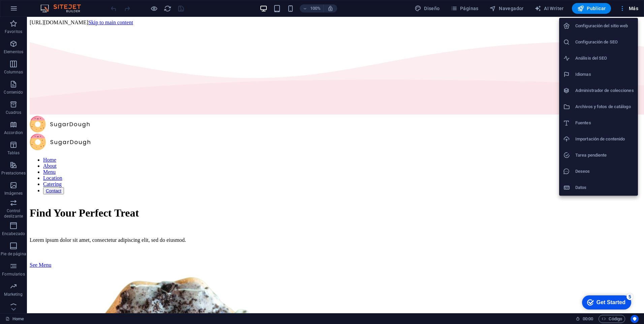  What do you see at coordinates (34, 11) in the screenshot?
I see `div: Get Started` at bounding box center [34, 11].